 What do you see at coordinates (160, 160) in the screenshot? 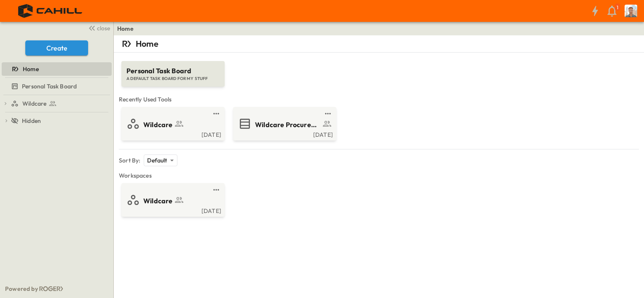
I see `div: Default` at bounding box center [160, 160].